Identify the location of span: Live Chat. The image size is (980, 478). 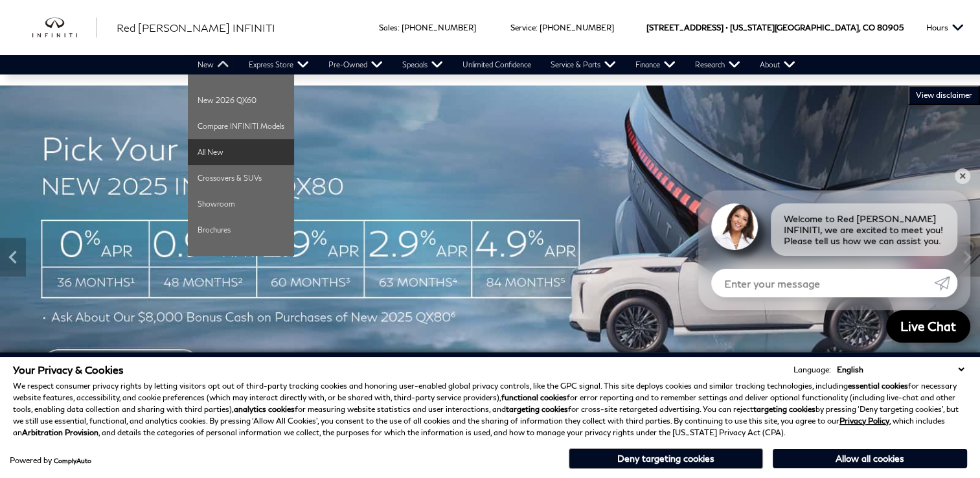
(928, 326).